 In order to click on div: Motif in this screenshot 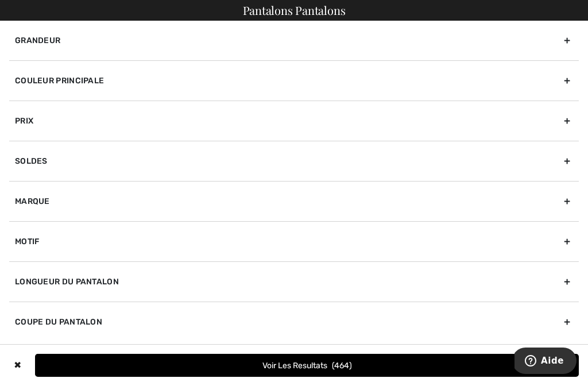, I will do `click(294, 241)`.